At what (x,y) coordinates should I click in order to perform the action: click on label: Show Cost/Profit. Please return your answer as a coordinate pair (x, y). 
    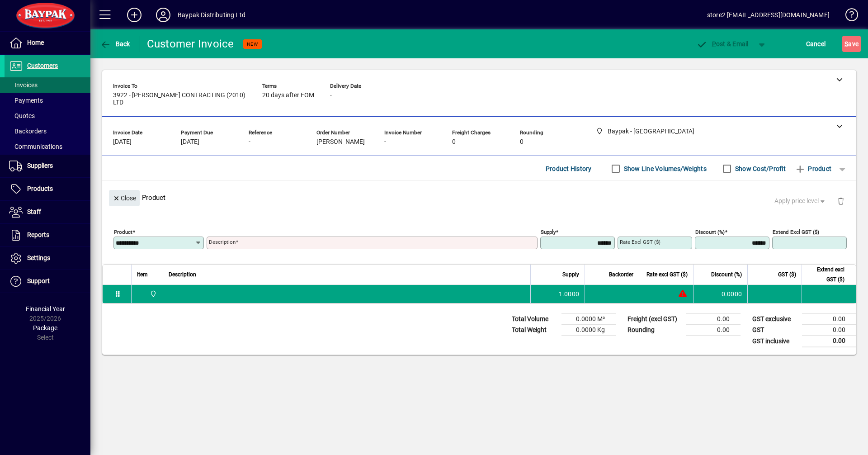
    Looking at the image, I should click on (760, 169).